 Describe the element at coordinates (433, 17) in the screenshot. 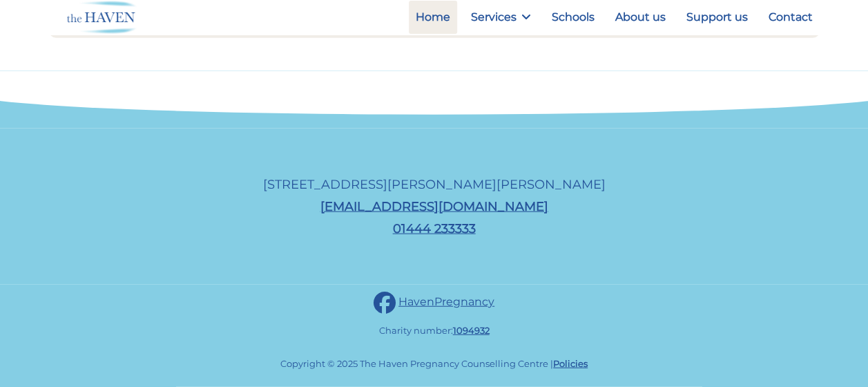

I see `a: Home` at that location.